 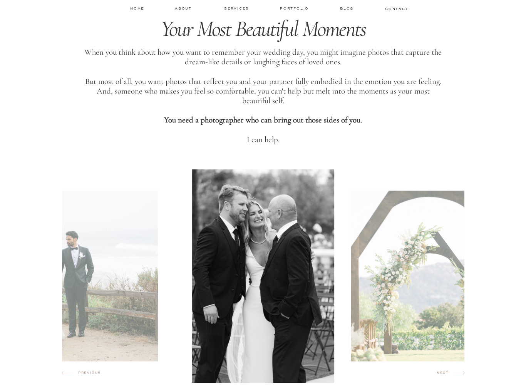 I want to click on a: home, so click(x=138, y=8).